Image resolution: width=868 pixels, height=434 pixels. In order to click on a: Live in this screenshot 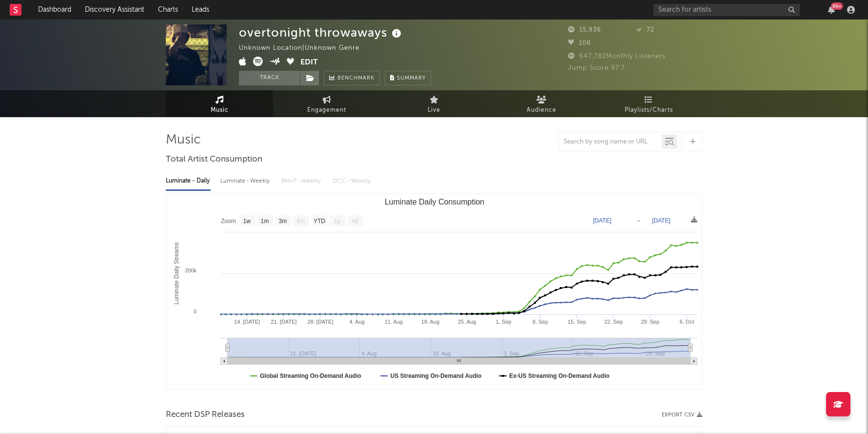, I will do `click(434, 104)`.